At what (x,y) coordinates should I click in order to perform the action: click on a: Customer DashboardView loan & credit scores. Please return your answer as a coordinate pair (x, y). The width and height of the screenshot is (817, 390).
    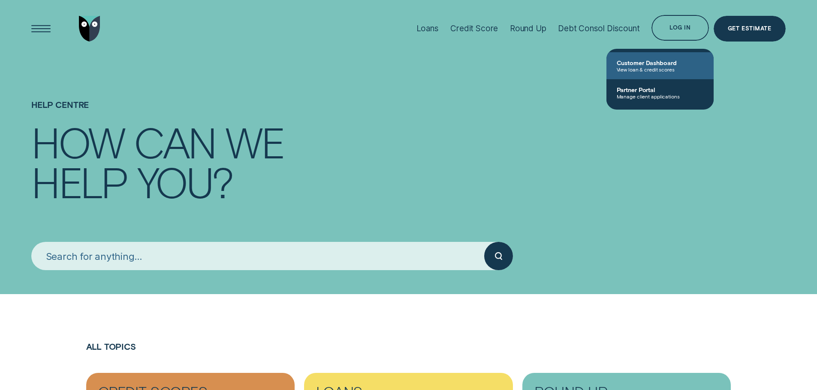
    Looking at the image, I should click on (660, 66).